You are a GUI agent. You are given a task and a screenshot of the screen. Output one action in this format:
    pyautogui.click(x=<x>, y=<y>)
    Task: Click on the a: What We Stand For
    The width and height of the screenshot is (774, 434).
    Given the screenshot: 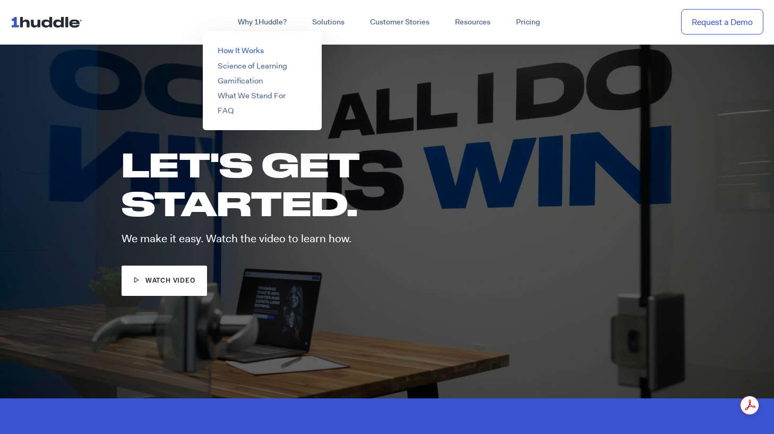 What is the action you would take?
    pyautogui.click(x=252, y=96)
    